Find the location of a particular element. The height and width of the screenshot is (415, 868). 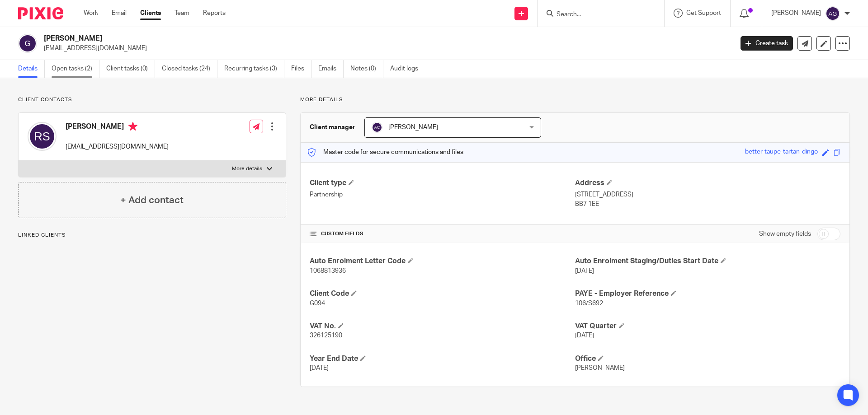

a: Reports is located at coordinates (214, 13).